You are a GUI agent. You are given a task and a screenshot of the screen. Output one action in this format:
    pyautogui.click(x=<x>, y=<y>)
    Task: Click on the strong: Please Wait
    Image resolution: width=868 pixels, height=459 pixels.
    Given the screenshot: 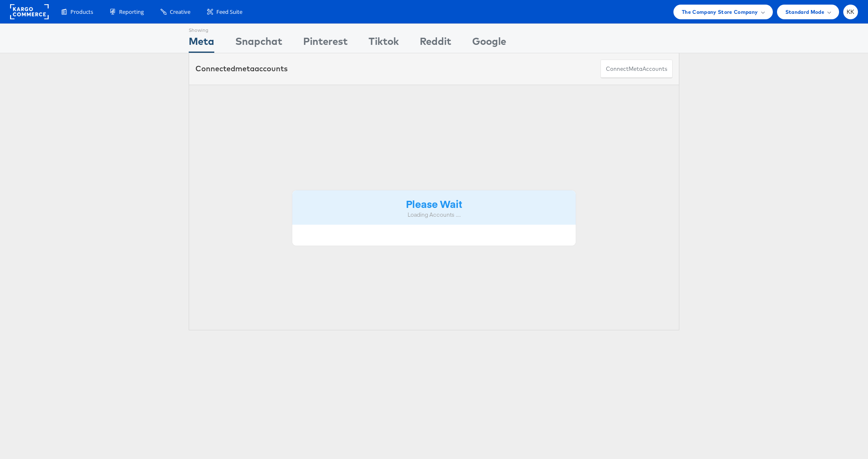 What is the action you would take?
    pyautogui.click(x=434, y=203)
    